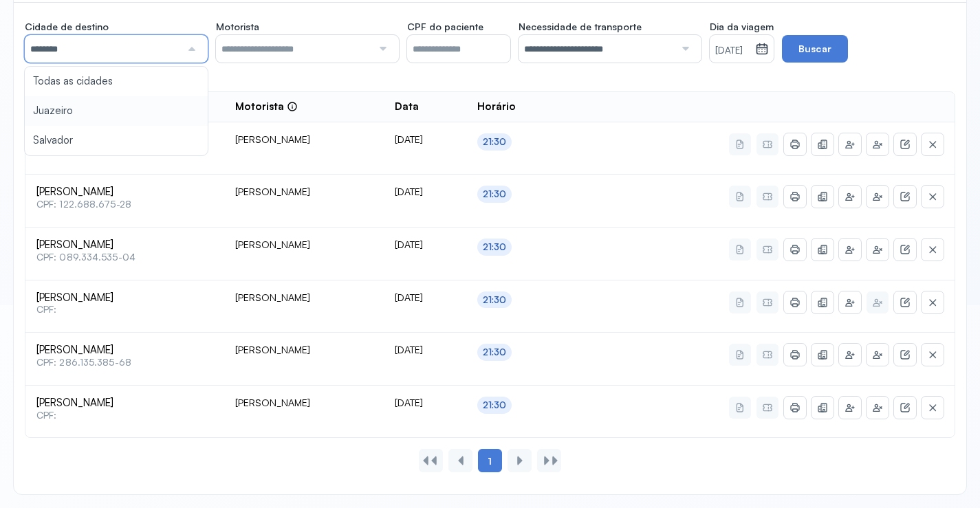 The image size is (980, 508). What do you see at coordinates (266, 107) in the screenshot?
I see `div: Motorista` at bounding box center [266, 107].